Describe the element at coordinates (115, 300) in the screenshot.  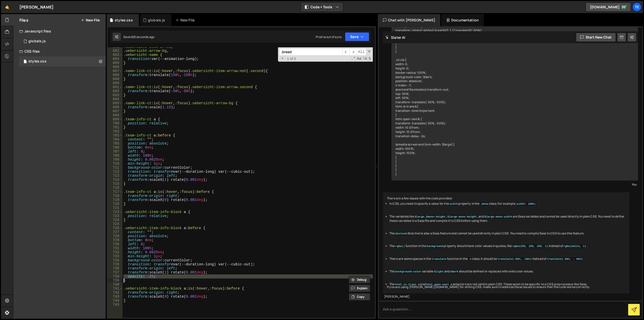
I see `div: 744` at that location.